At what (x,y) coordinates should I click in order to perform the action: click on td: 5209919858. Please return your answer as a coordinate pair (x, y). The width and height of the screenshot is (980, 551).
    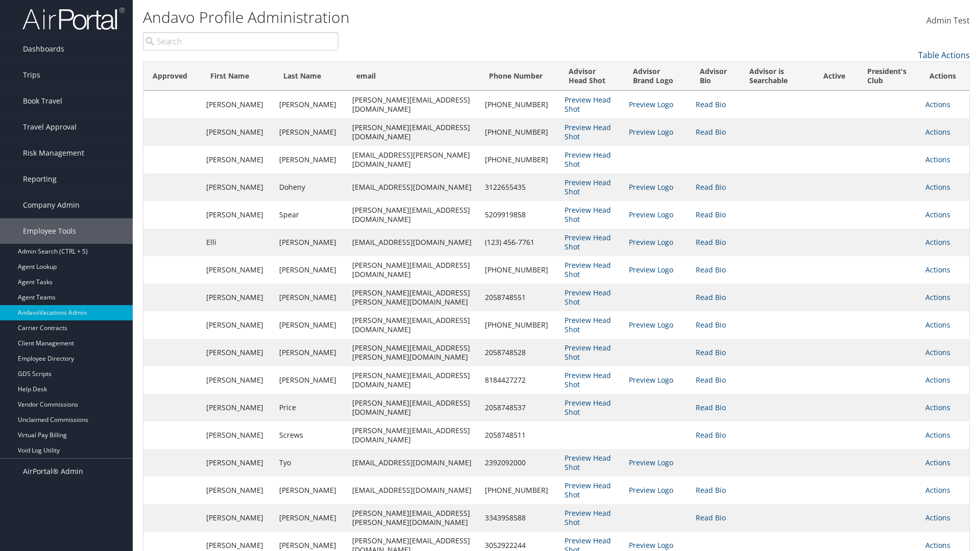
    Looking at the image, I should click on (519, 215).